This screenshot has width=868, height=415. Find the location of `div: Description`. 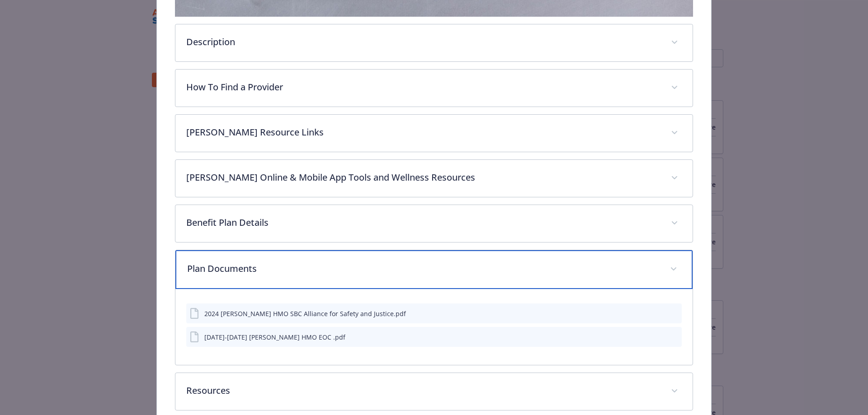

div: Description is located at coordinates (434, 43).